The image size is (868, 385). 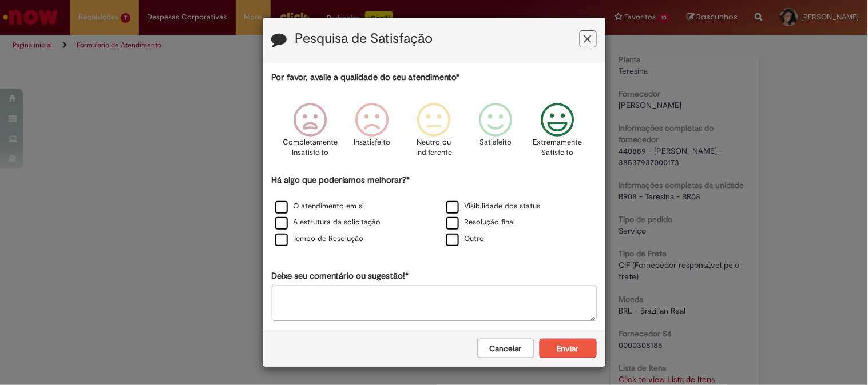 I want to click on div: Satisfeito, so click(x=496, y=133).